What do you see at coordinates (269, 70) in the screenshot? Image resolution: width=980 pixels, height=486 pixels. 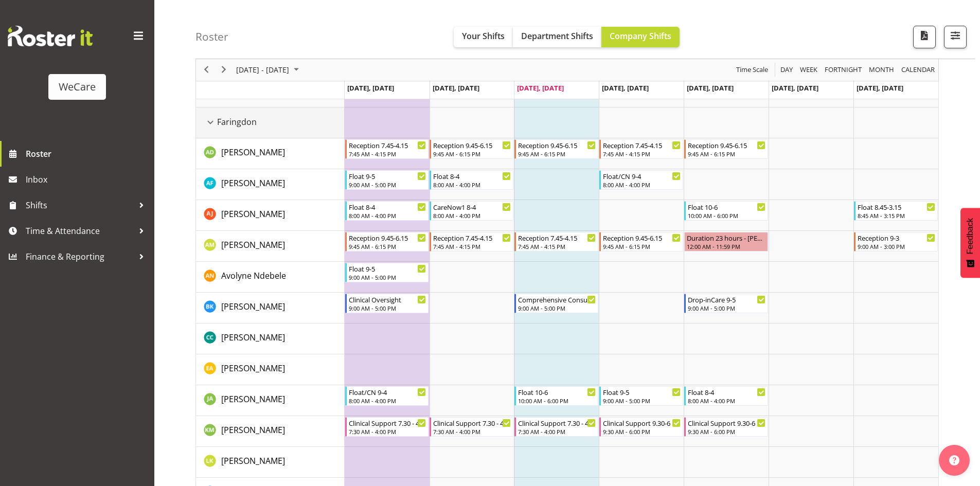 I see `div: September 22 - 28, 2025` at bounding box center [269, 70].